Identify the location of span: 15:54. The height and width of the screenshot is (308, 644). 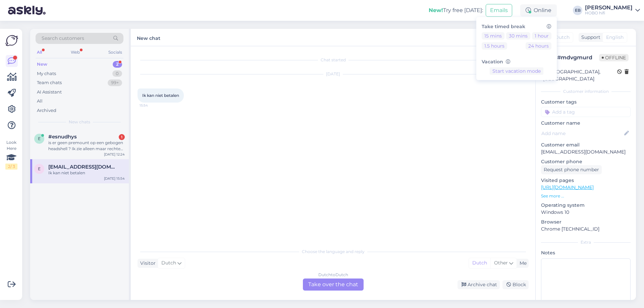
(152, 105).